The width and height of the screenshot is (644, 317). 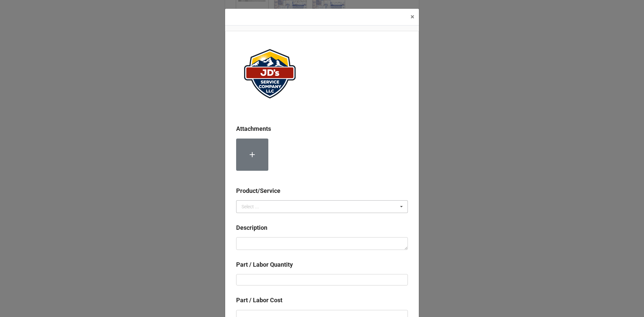 What do you see at coordinates (270, 74) in the screenshot?
I see `img: ePqffAuANl%2FJDServiceCoLogo_website.png` at bounding box center [270, 74].